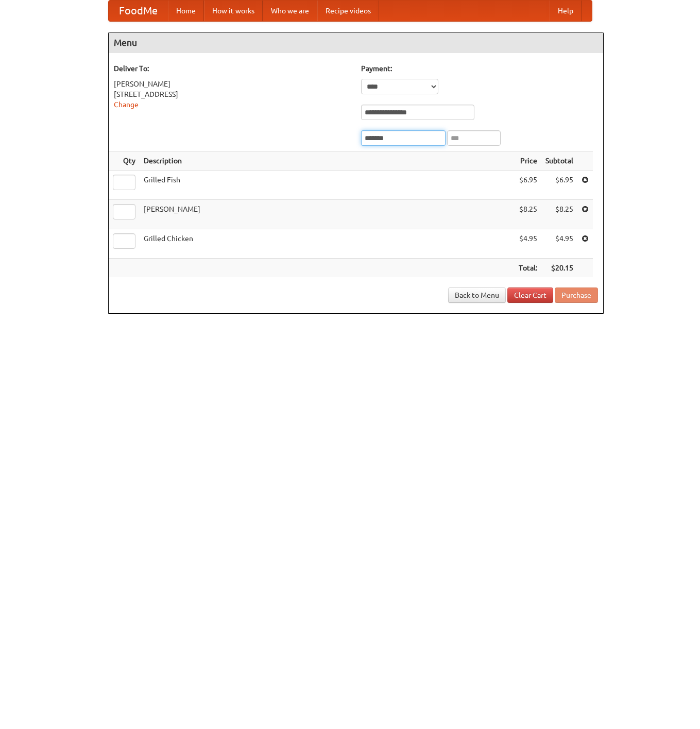 This screenshot has width=700, height=729. I want to click on a: How it works, so click(234, 11).